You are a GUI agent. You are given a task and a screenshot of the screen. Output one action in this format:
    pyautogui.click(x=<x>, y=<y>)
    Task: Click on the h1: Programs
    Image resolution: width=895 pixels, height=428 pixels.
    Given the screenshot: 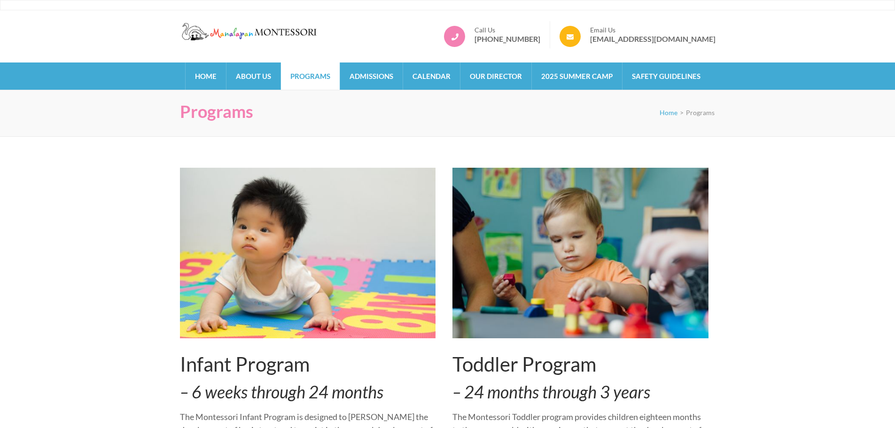 What is the action you would take?
    pyautogui.click(x=216, y=111)
    